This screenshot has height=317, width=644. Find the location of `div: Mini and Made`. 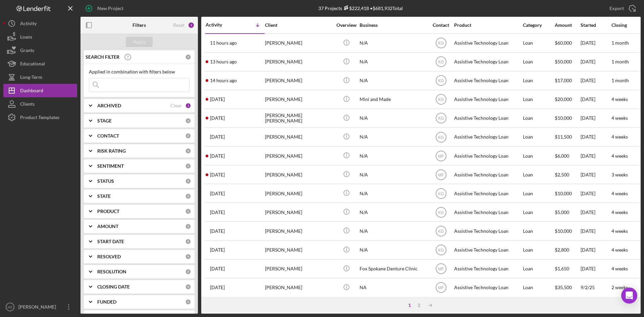

div: Mini and Made is located at coordinates (393, 99).